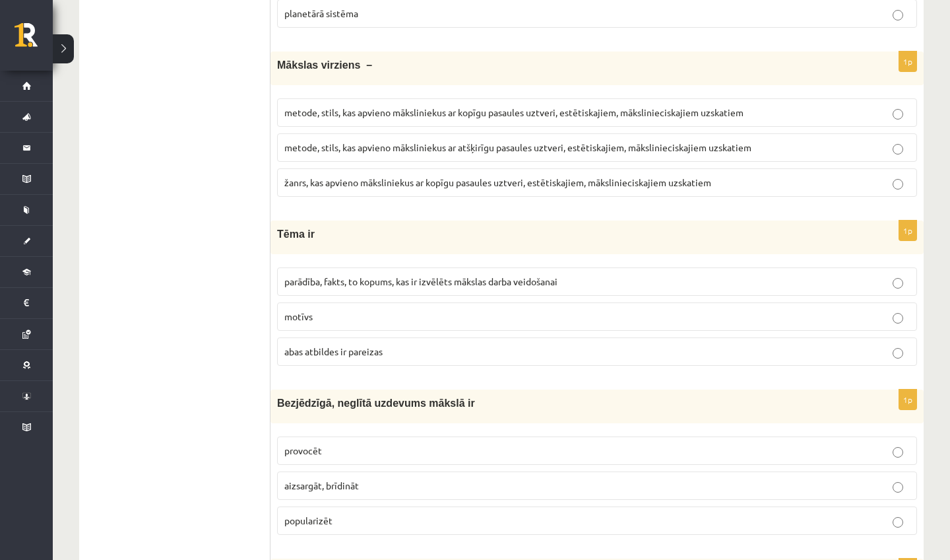 Image resolution: width=950 pixels, height=560 pixels. What do you see at coordinates (303, 450) in the screenshot?
I see `span: provocēt` at bounding box center [303, 450].